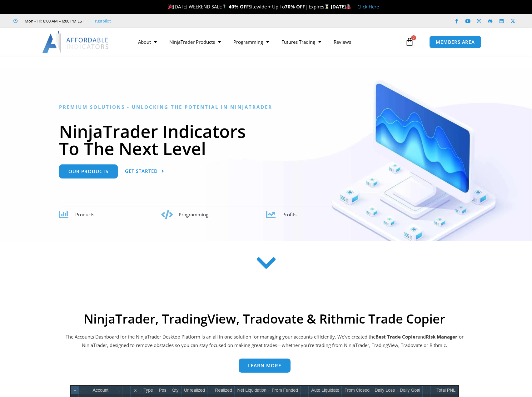 The height and width of the screenshot is (397, 532). I want to click on a: Reviews, so click(342, 42).